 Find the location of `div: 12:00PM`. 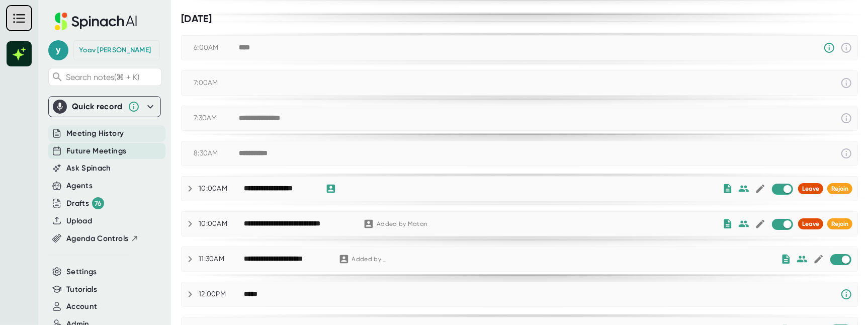

div: 12:00PM is located at coordinates (221, 294).